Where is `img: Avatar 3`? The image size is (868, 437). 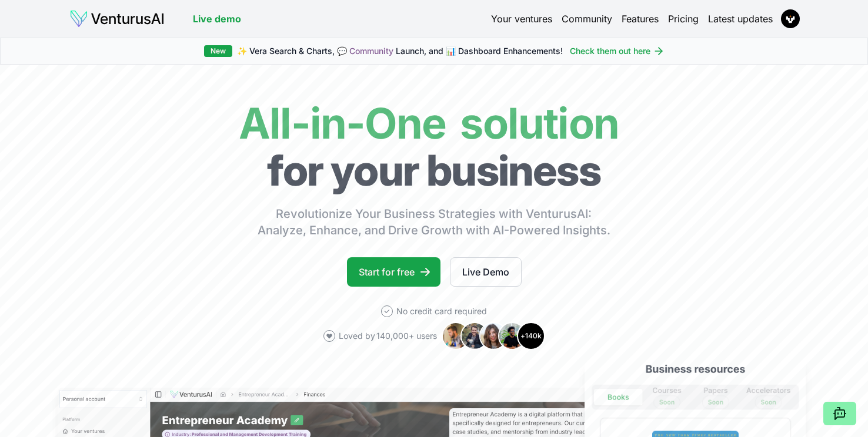
img: Avatar 3 is located at coordinates (493, 336).